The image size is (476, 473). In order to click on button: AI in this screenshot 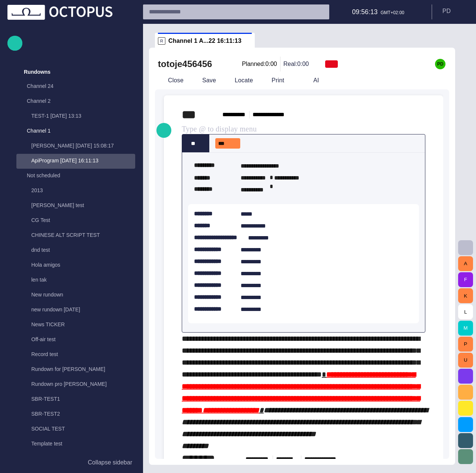, I will do `click(311, 81)`.